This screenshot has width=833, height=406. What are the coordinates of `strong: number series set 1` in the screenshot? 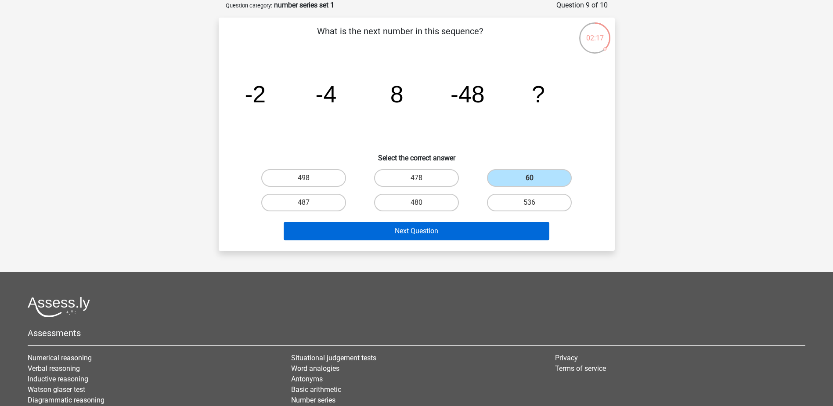 It's located at (304, 5).